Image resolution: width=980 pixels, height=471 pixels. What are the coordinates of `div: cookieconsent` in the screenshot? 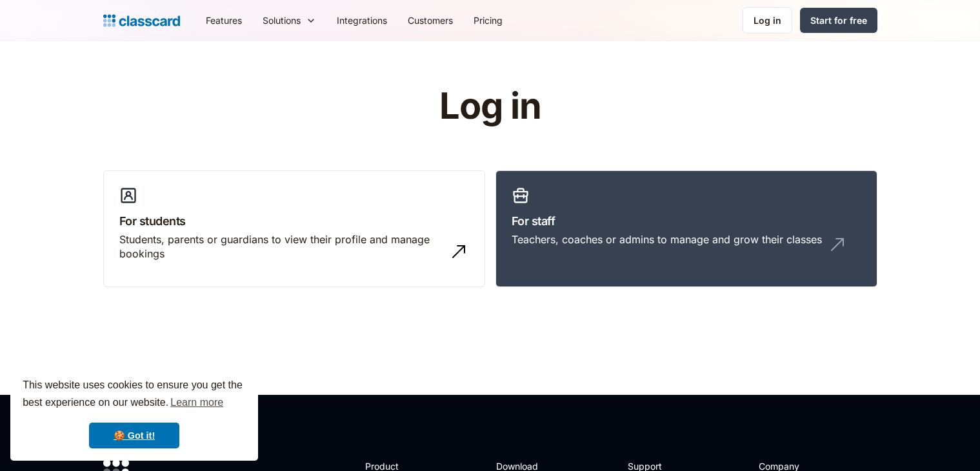 It's located at (134, 413).